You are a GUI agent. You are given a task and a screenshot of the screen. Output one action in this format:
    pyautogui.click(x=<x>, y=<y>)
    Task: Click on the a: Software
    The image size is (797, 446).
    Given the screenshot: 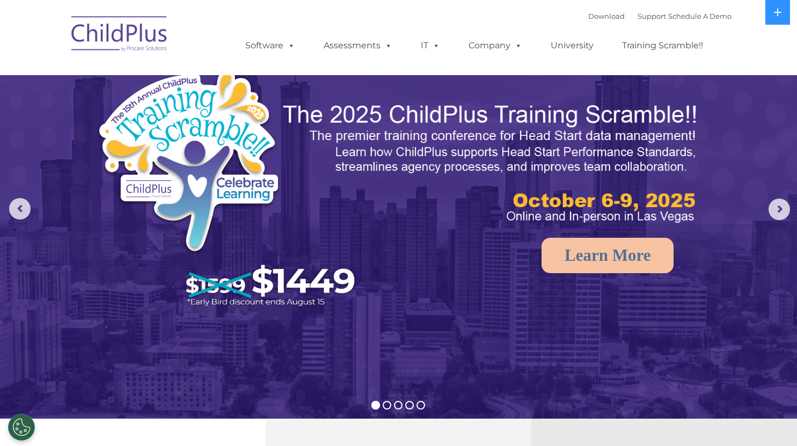 What is the action you would take?
    pyautogui.click(x=270, y=46)
    